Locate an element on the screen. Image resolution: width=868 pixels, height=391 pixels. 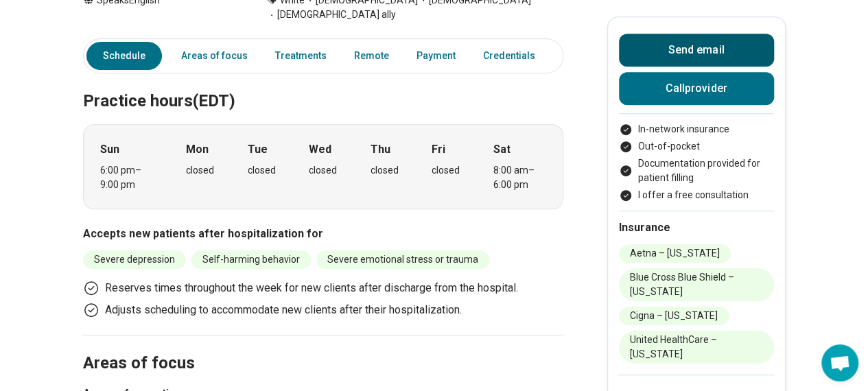
li: Out-of-pocket is located at coordinates (696, 146).